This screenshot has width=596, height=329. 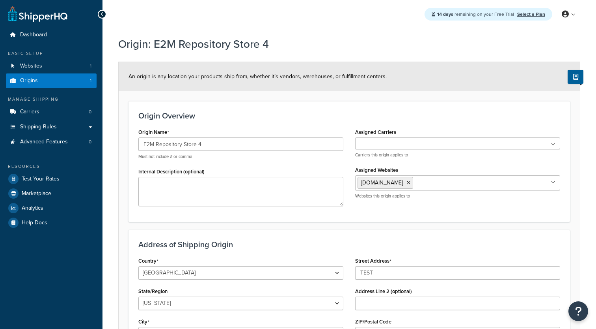 What do you see at coordinates (51, 179) in the screenshot?
I see `li: Test Your Rates` at bounding box center [51, 179].